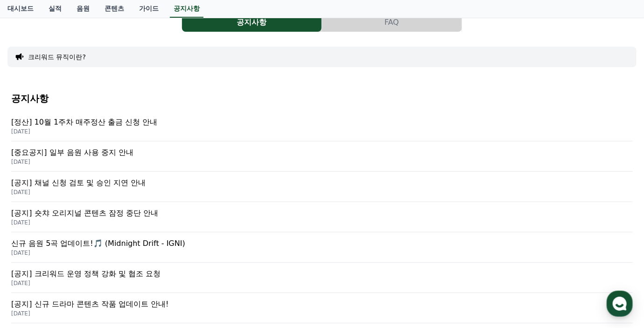 This screenshot has height=328, width=644. I want to click on p: [정산] 10월 1주차 매주정산 출금 신청 안내, so click(322, 122).